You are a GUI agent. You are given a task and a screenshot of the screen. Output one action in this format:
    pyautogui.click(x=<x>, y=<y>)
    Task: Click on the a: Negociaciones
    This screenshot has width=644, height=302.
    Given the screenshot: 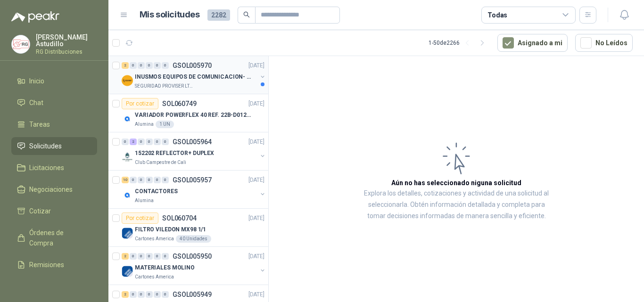 What is the action you would take?
    pyautogui.click(x=54, y=190)
    